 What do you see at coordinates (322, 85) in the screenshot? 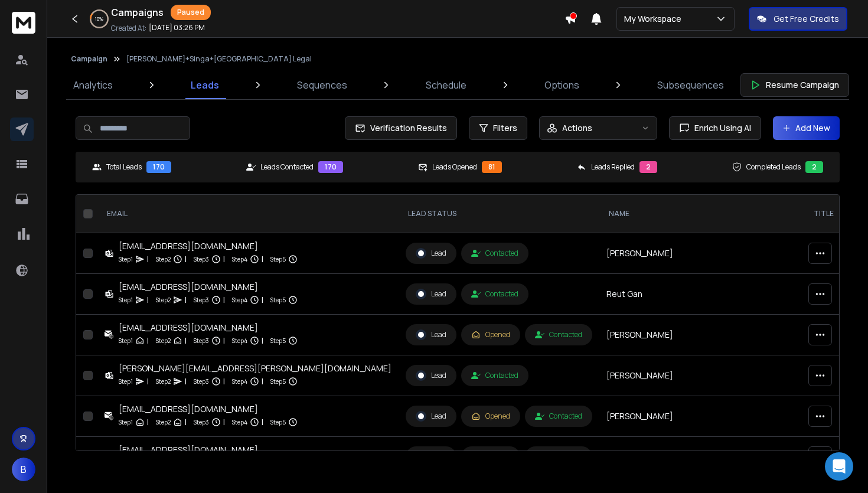
I see `a: Sequences` at bounding box center [322, 85].